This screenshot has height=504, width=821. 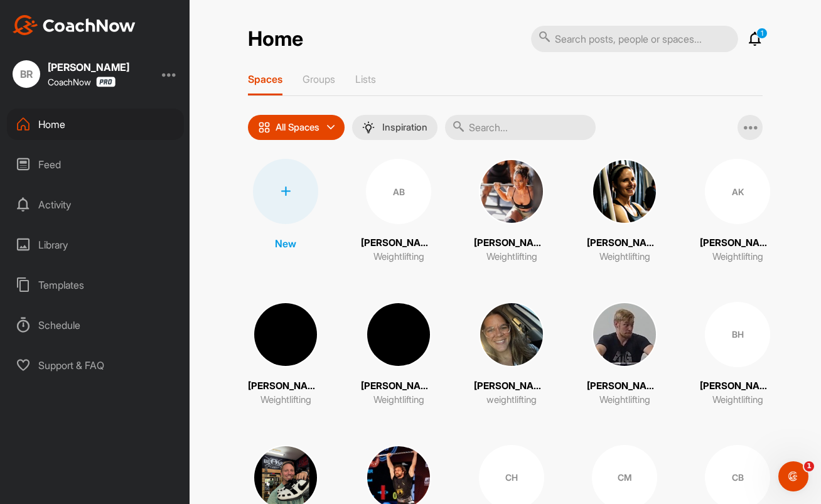 I want to click on h2: Home, so click(x=275, y=39).